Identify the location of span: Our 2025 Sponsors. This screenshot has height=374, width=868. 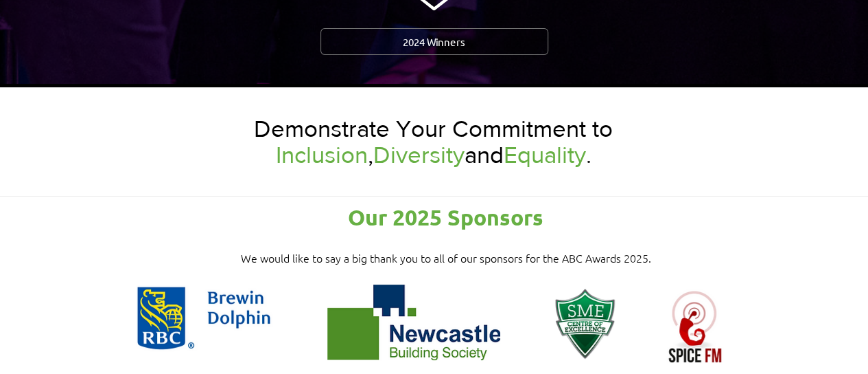
(445, 217).